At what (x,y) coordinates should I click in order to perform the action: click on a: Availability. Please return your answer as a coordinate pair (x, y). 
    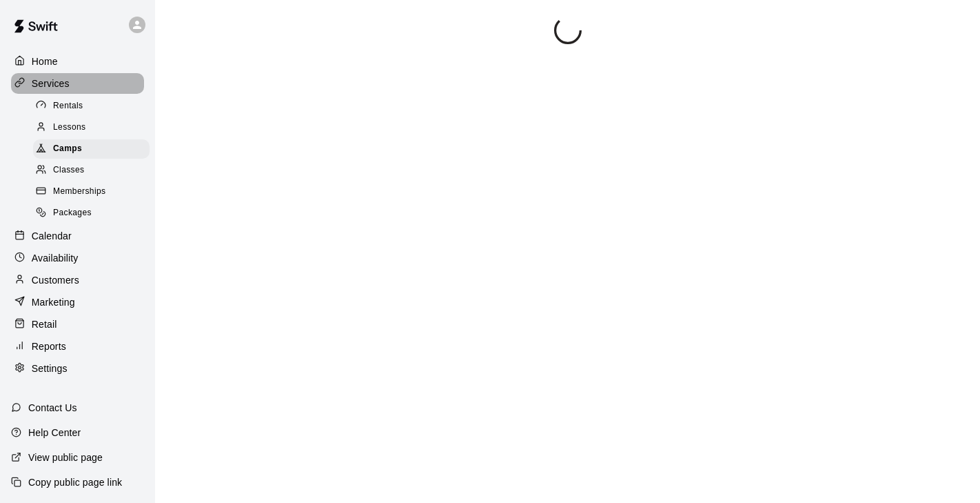
    Looking at the image, I should click on (77, 258).